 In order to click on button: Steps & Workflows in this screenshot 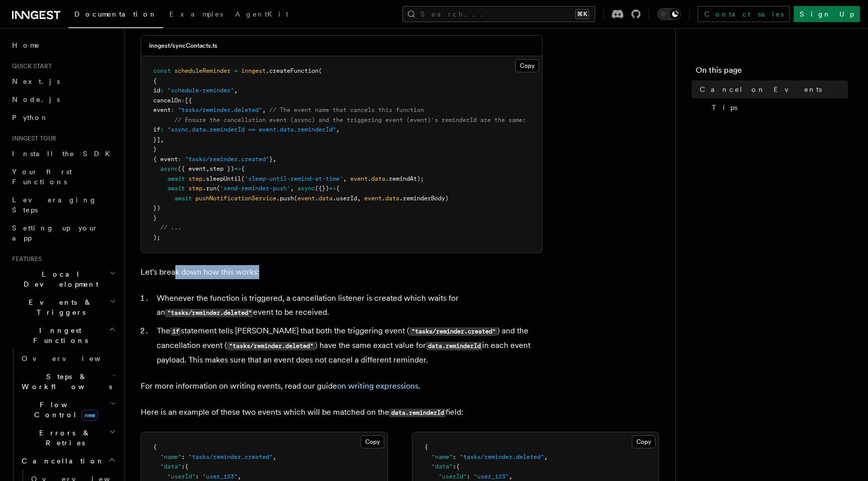, I will do `click(68, 382)`.